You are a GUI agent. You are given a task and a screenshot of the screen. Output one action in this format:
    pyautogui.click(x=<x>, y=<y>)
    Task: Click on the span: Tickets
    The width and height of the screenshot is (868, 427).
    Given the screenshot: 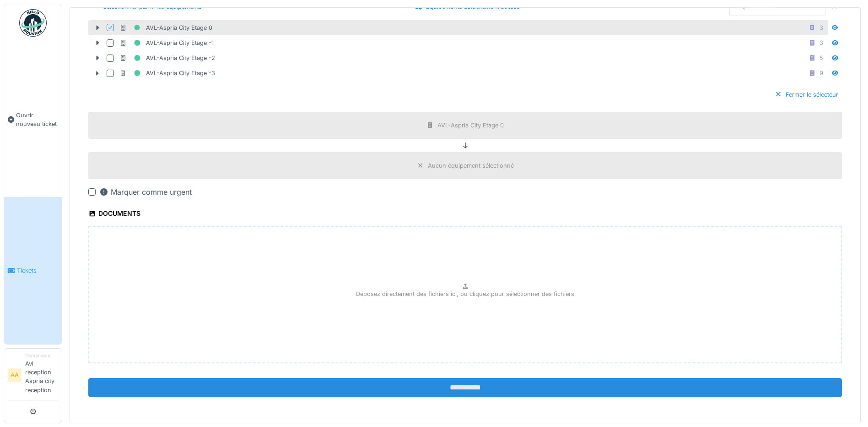 What is the action you would take?
    pyautogui.click(x=37, y=270)
    